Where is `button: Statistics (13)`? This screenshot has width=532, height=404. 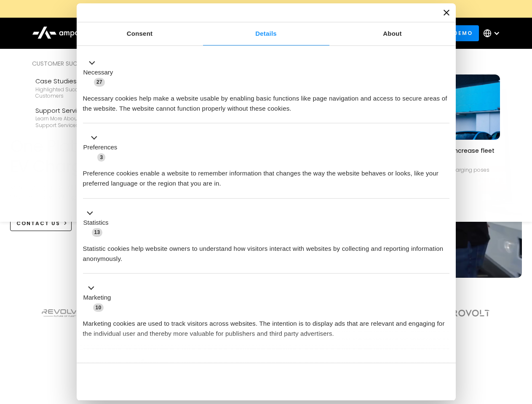
button: Statistics (13) is located at coordinates (98, 223).